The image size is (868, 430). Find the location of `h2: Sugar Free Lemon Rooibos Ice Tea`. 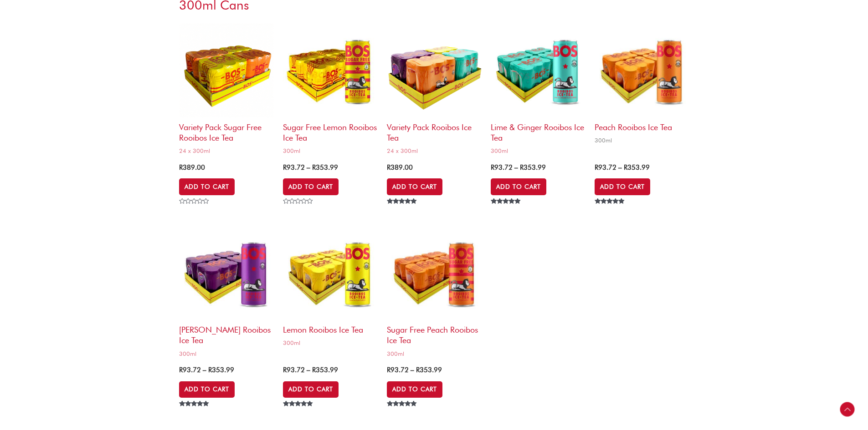

h2: Sugar Free Lemon Rooibos Ice Tea is located at coordinates (330, 130).